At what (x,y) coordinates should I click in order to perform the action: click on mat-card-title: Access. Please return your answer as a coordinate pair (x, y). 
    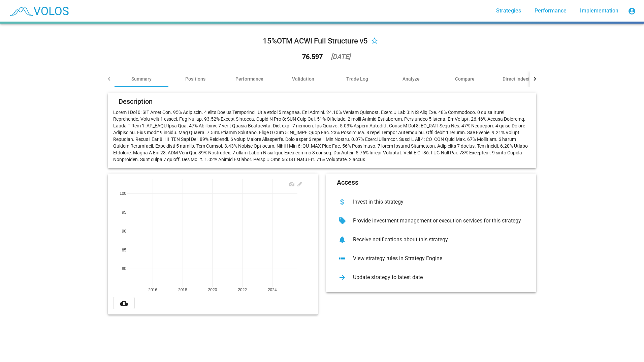
    Looking at the image, I should click on (347, 182).